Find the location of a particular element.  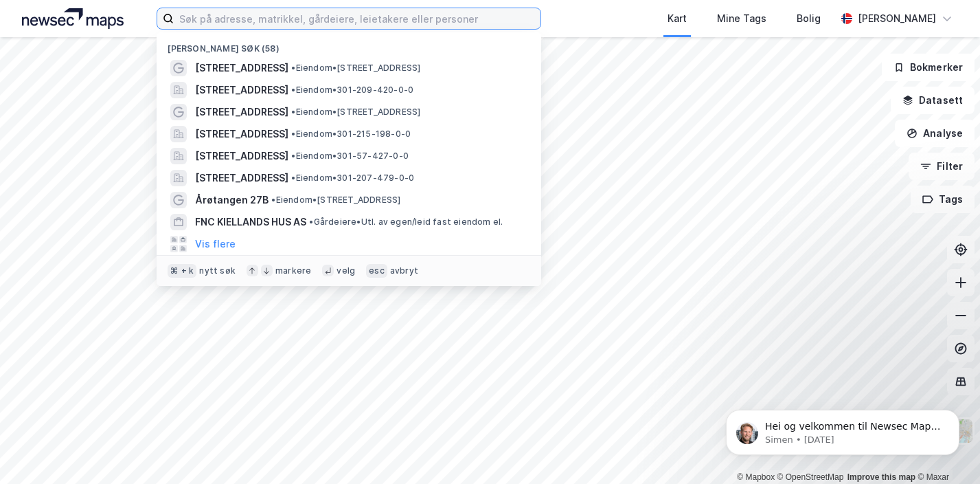

img: Profile image for Simen is located at coordinates (42, 52).